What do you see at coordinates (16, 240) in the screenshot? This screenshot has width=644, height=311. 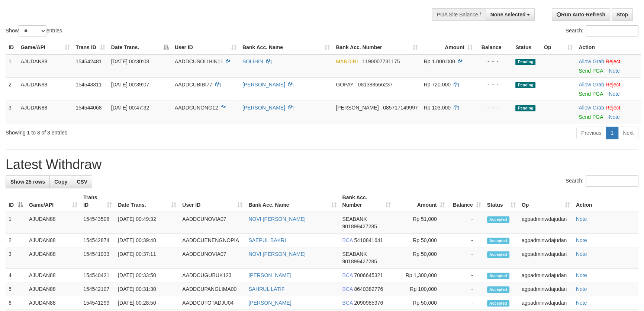 I see `td: 2` at bounding box center [16, 240].